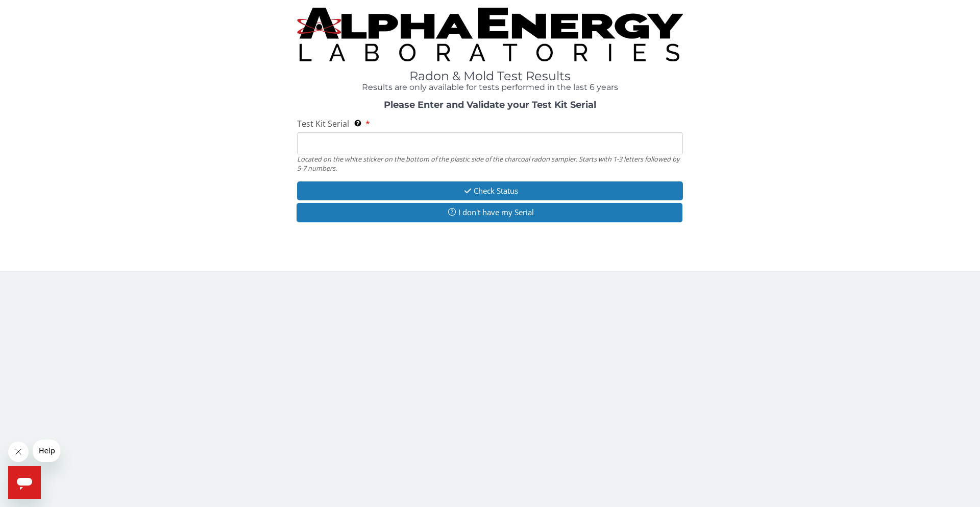 The width and height of the screenshot is (980, 507). Describe the element at coordinates (490, 212) in the screenshot. I see `button: I don't have my Serial` at that location.